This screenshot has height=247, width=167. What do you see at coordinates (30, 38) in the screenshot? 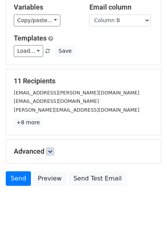
I see `a: Templates` at bounding box center [30, 38].